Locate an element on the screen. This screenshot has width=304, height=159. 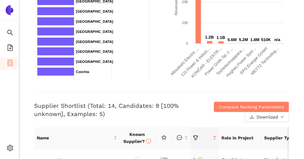
text: n/a is located at coordinates (277, 39).